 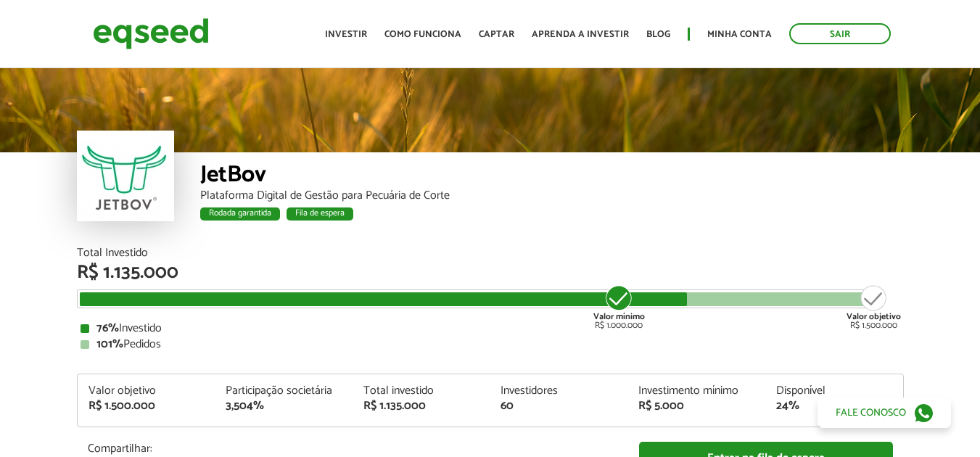 I want to click on div: Plataforma Digital de Gestão para Pecuária de Corte, so click(x=551, y=196).